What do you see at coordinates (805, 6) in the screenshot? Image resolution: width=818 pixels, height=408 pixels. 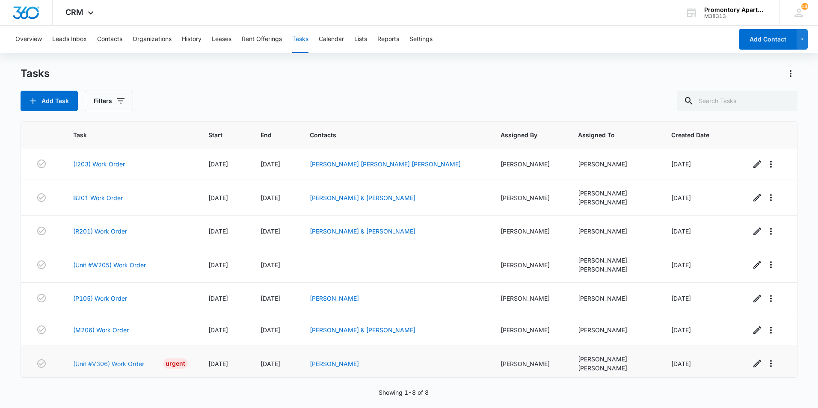 I see `div: notifications count` at bounding box center [805, 6].